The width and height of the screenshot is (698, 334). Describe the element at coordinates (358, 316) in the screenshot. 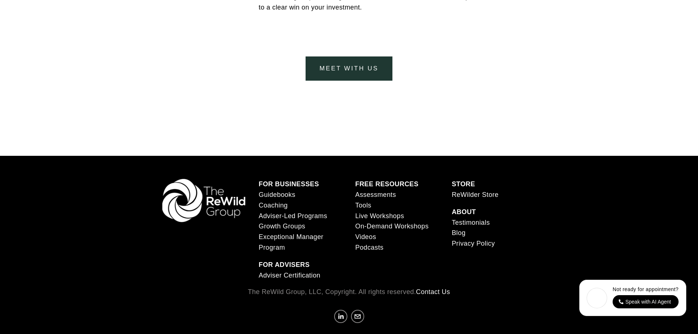

I see `a: karen@parker4you.com` at that location.